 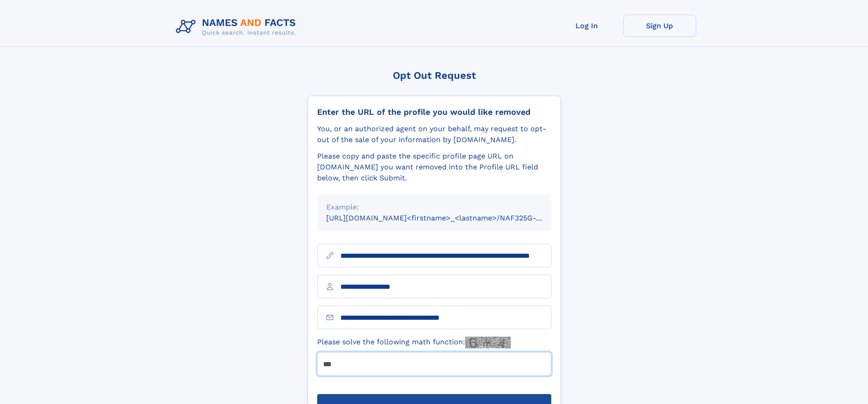 What do you see at coordinates (434, 75) in the screenshot?
I see `div: Opt Out Request` at bounding box center [434, 75].